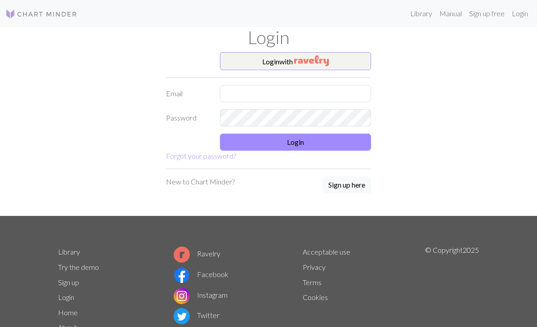 Image resolution: width=537 pixels, height=327 pixels. I want to click on a: Privacy, so click(314, 267).